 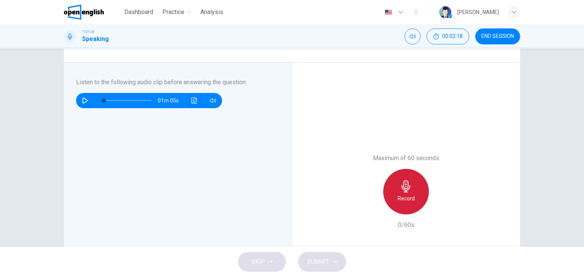 What do you see at coordinates (177, 12) in the screenshot?
I see `button: Practice` at bounding box center [177, 12].